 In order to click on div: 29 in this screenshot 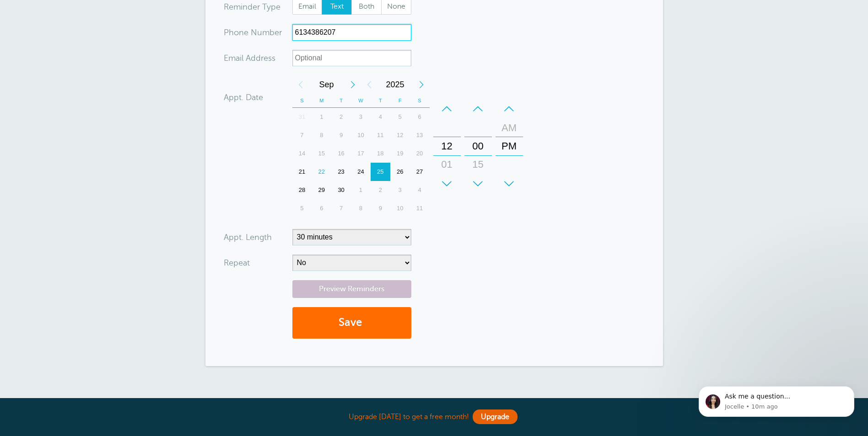, I will do `click(321, 190)`.